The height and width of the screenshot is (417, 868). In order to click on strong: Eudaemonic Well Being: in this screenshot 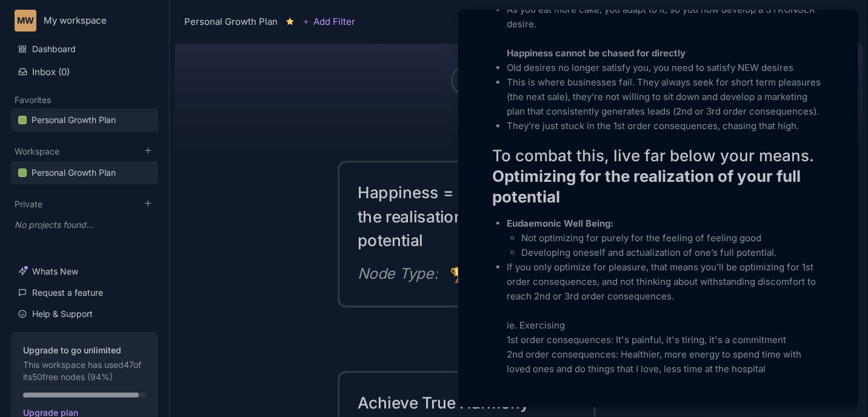, I will do `click(560, 223)`.